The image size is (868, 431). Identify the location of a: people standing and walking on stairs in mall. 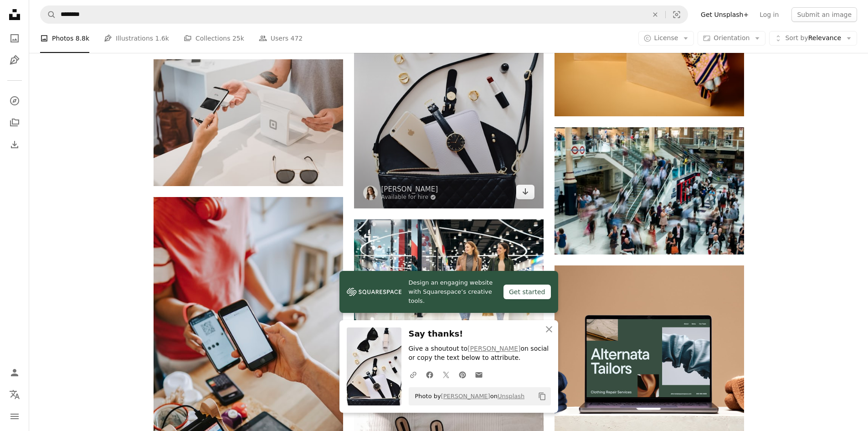
(649, 190).